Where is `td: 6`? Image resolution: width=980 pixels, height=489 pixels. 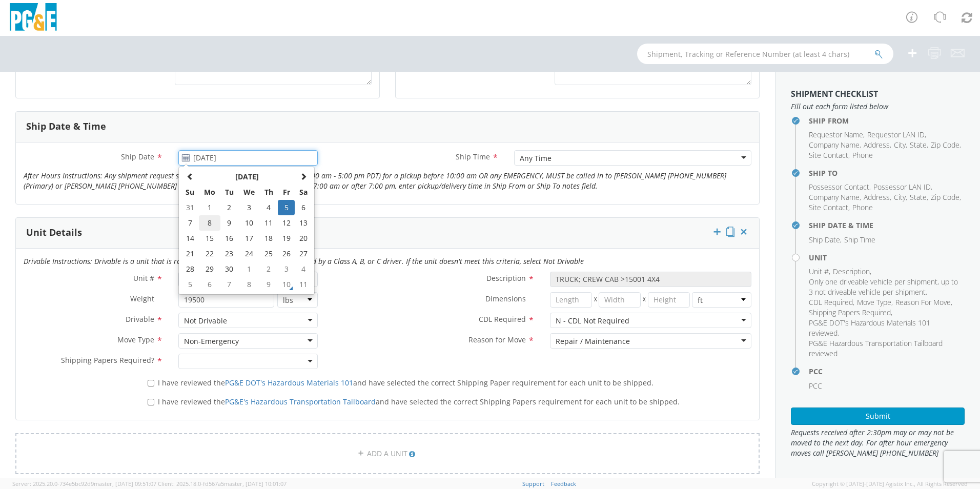 td: 6 is located at coordinates (209, 285).